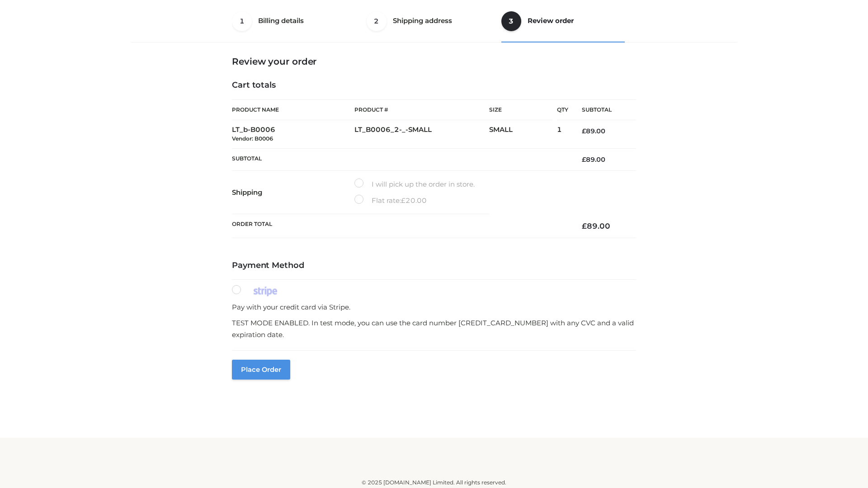  What do you see at coordinates (523, 134) in the screenshot?
I see `td: SMALL` at bounding box center [523, 134].